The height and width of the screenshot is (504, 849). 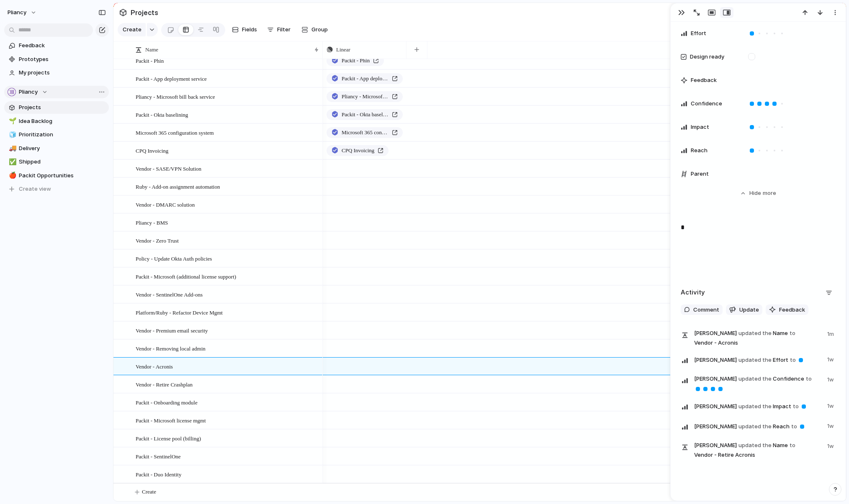 I want to click on span: Linear, so click(x=343, y=49).